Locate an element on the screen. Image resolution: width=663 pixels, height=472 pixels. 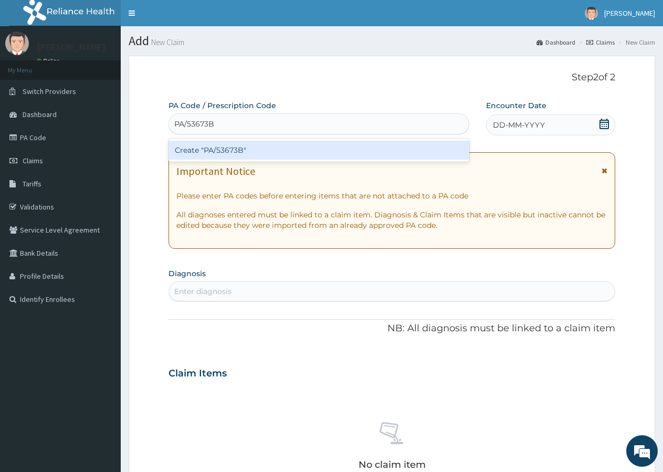
span: We're online! is located at coordinates (103, 185).